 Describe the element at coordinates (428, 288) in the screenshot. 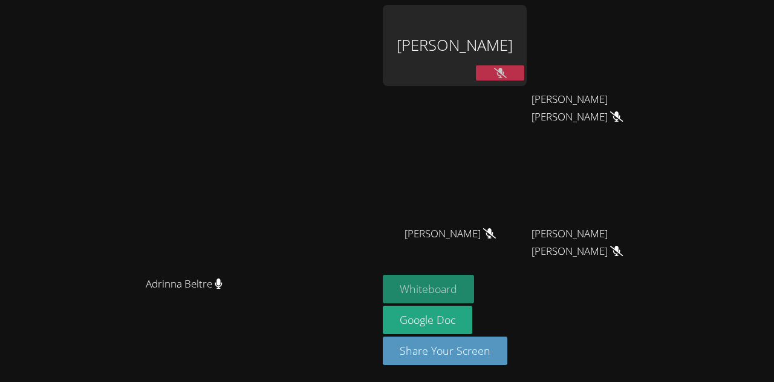

I see `button: Whiteboard` at that location.